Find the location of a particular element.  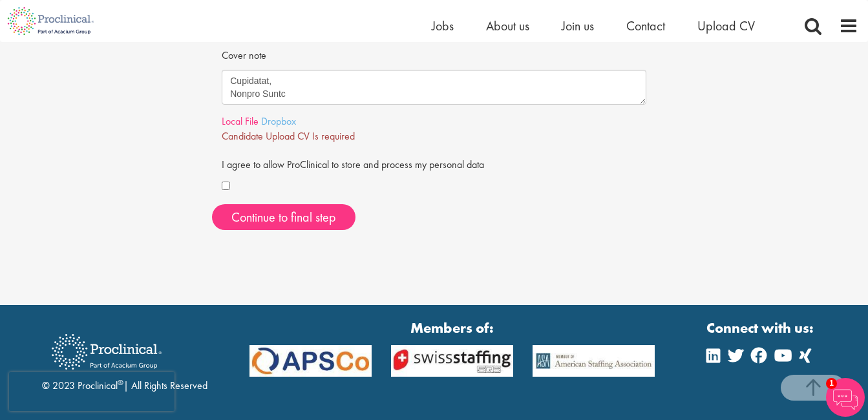

div: © 2023 Proclinical | All Rights Reserved is located at coordinates (125, 358).